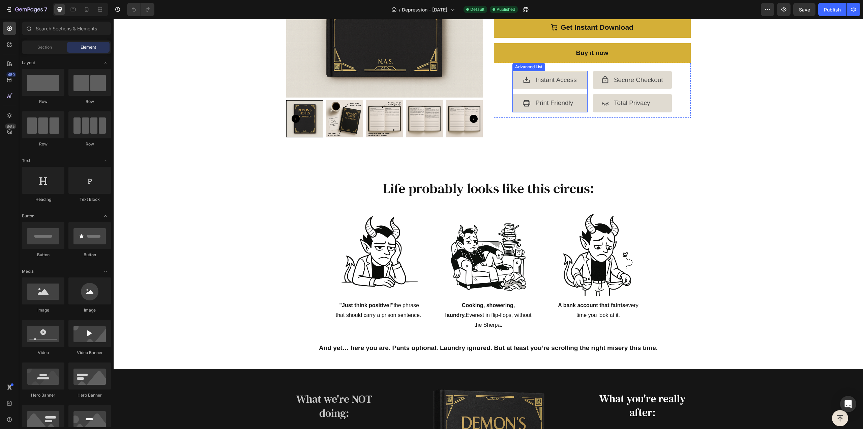 The height and width of the screenshot is (429, 863). Describe the element at coordinates (804, 9) in the screenshot. I see `button: Save` at that location.